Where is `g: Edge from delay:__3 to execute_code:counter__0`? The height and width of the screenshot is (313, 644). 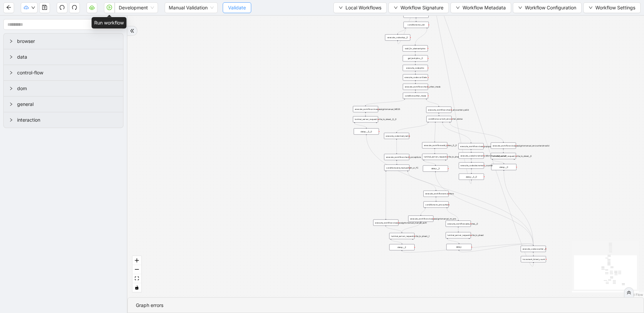
g: Edge from delay:__3 to execute_code:counter__0 is located at coordinates (484, 208).